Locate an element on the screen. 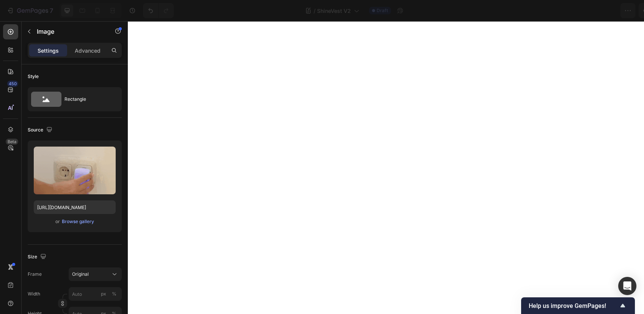 This screenshot has height=314, width=644. input: px% is located at coordinates (95, 294).